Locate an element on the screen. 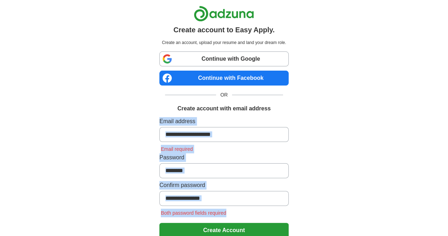 Image resolution: width=448 pixels, height=236 pixels. a: Continue with Facebook is located at coordinates (224, 78).